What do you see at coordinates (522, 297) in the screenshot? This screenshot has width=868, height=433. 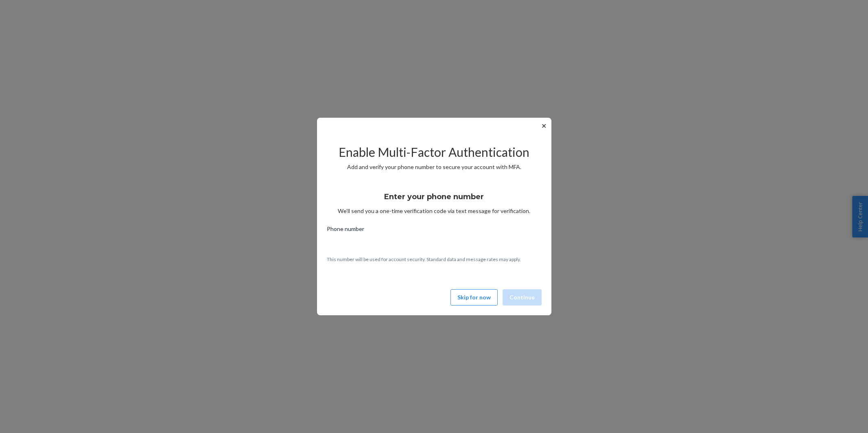 I see `button: Continue` at bounding box center [522, 297].